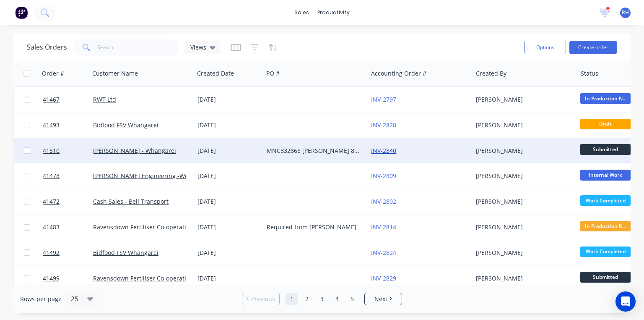  Describe the element at coordinates (384, 278) in the screenshot. I see `a: INV-2829` at that location.